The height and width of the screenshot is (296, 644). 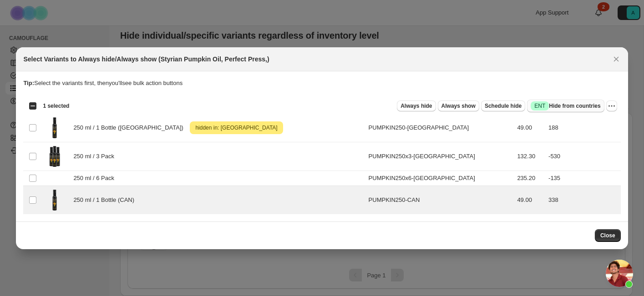 What do you see at coordinates (56, 106) in the screenshot?
I see `span: 1 selected` at bounding box center [56, 106].